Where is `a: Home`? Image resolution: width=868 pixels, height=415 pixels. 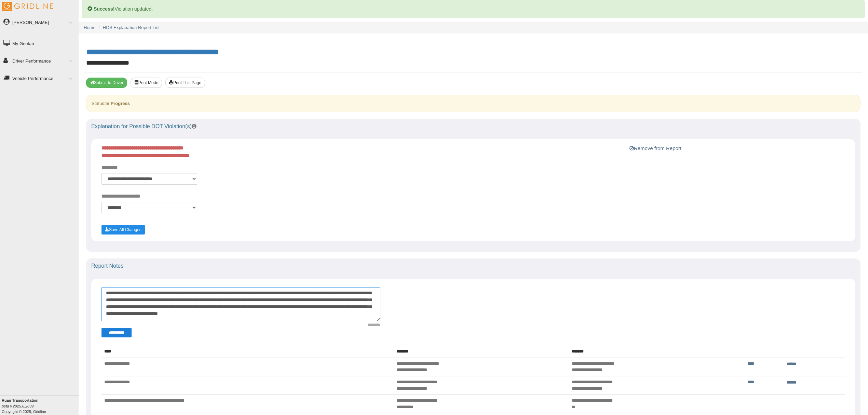 a: Home is located at coordinates (90, 27).